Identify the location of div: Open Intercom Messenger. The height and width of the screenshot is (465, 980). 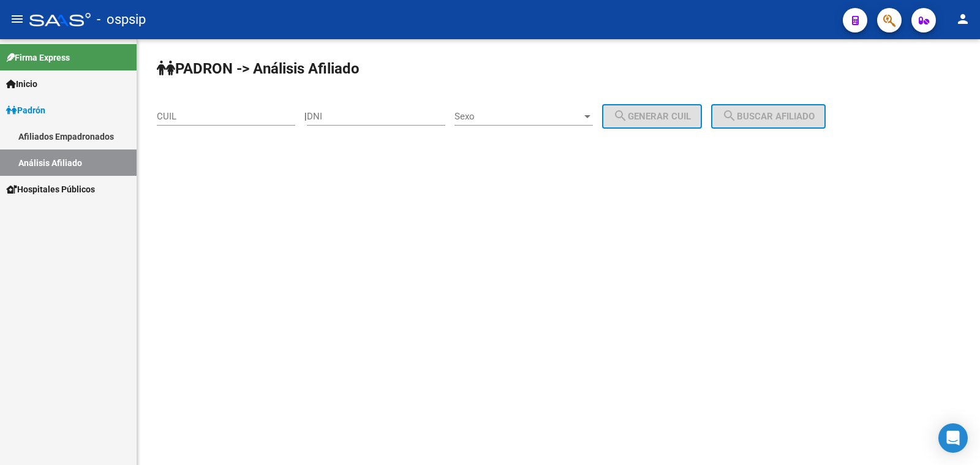
(953, 438).